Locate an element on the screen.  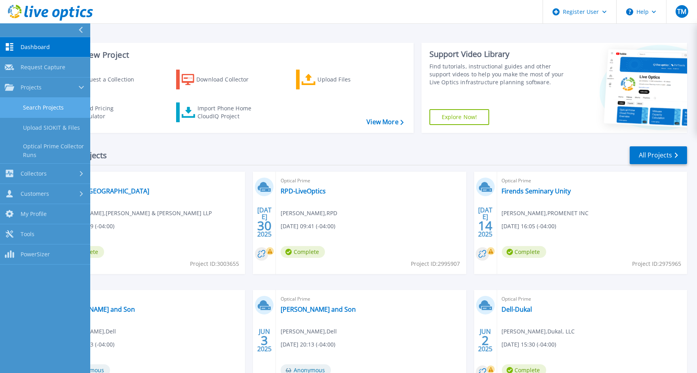
span: 2 is located at coordinates (485, 340).